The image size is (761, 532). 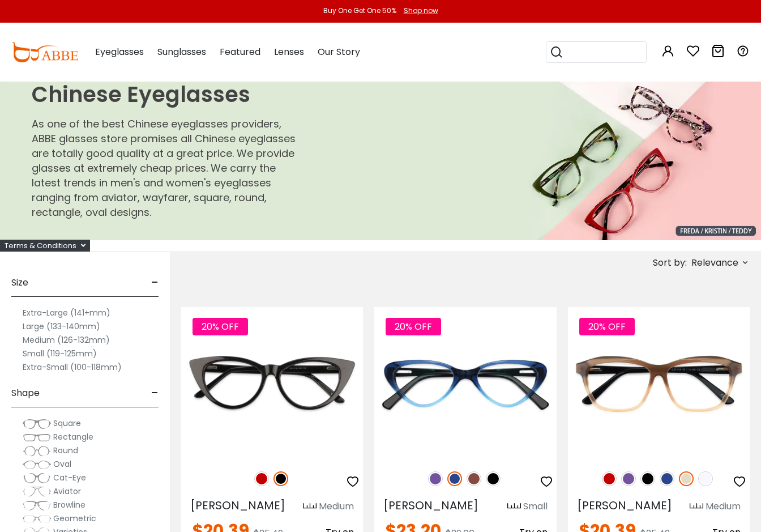 I want to click on h1: Chinese Eyeglasses, so click(x=166, y=95).